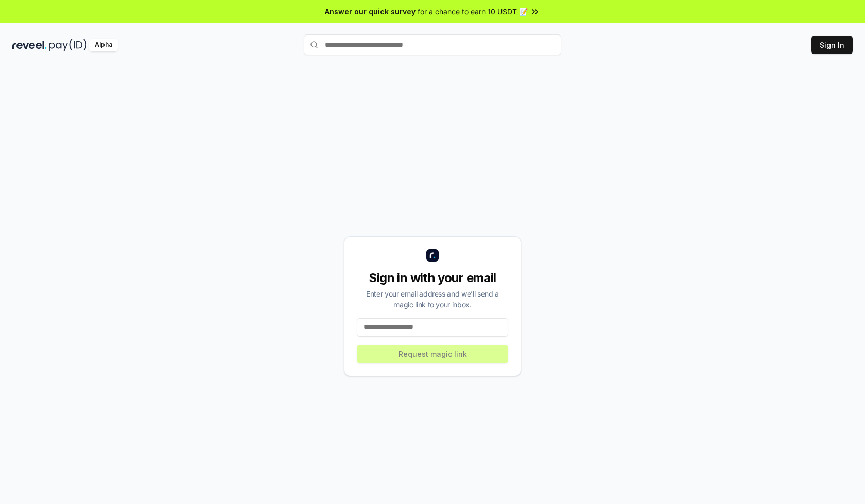 This screenshot has height=504, width=865. I want to click on img: pay_id, so click(68, 45).